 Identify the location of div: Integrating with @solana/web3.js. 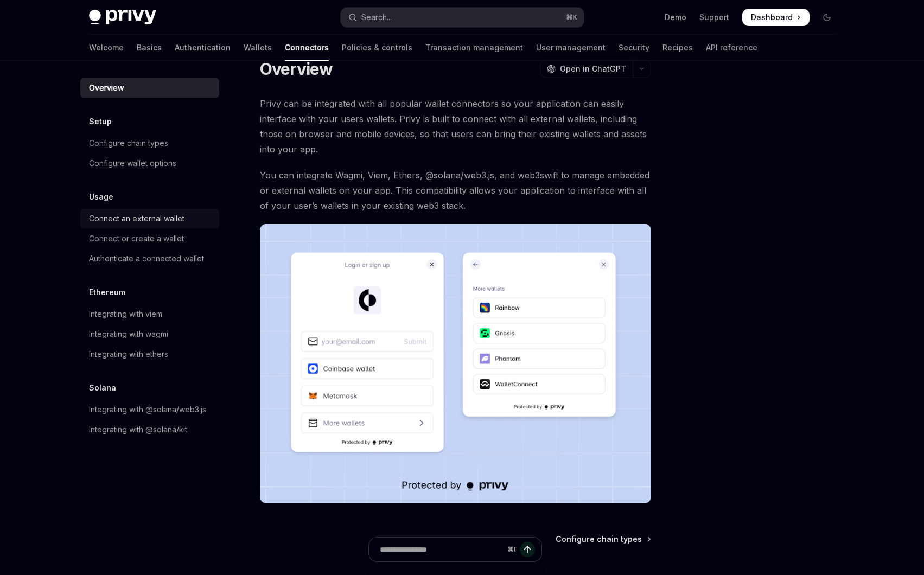
(148, 410).